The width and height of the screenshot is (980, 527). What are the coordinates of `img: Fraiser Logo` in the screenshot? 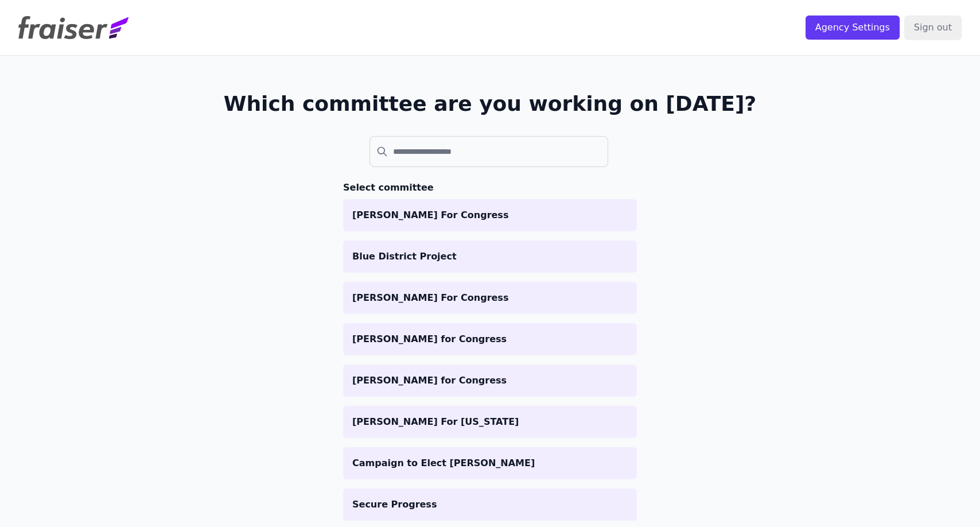 It's located at (73, 28).